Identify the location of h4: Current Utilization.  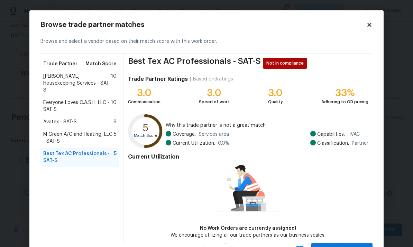
(248, 157).